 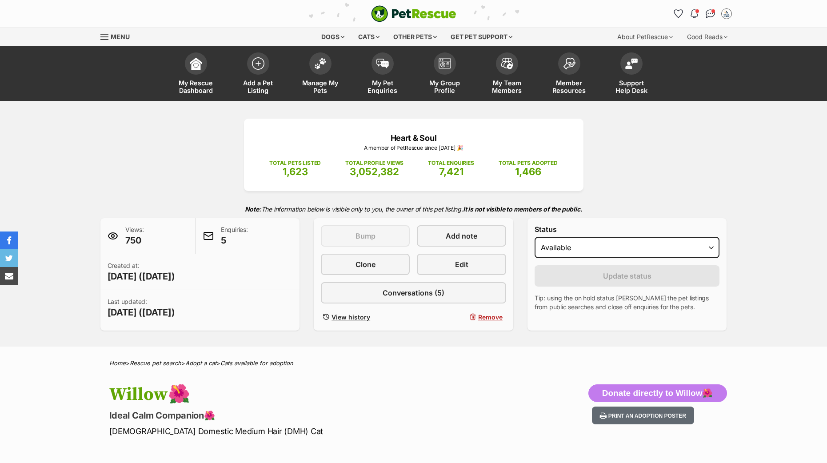 What do you see at coordinates (135, 240) in the screenshot?
I see `span: 750` at bounding box center [135, 240].